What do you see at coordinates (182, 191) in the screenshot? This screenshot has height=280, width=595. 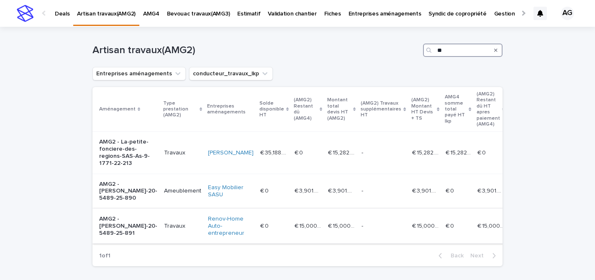 I see `p: Ameublement` at bounding box center [182, 191].